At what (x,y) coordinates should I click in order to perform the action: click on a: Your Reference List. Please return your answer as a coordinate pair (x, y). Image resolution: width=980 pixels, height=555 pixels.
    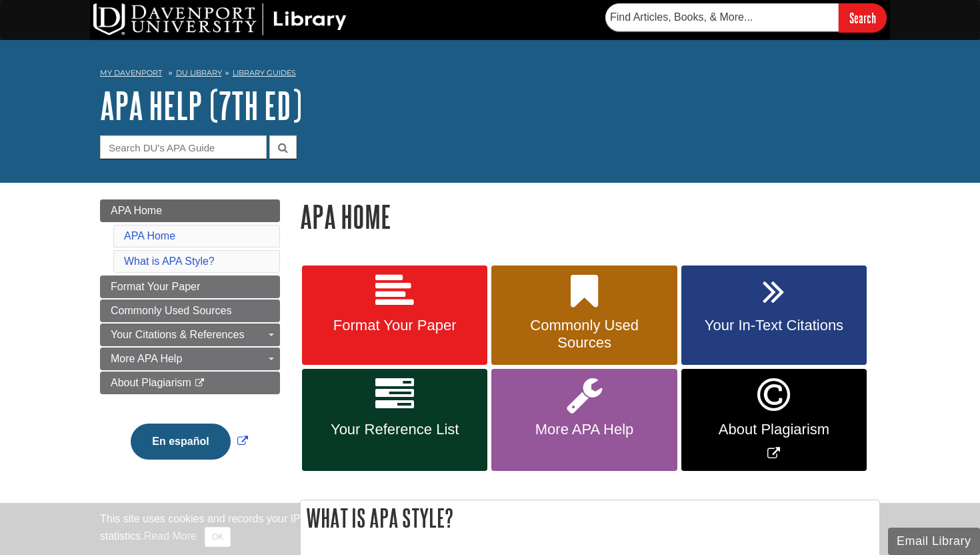
    Looking at the image, I should click on (394, 419).